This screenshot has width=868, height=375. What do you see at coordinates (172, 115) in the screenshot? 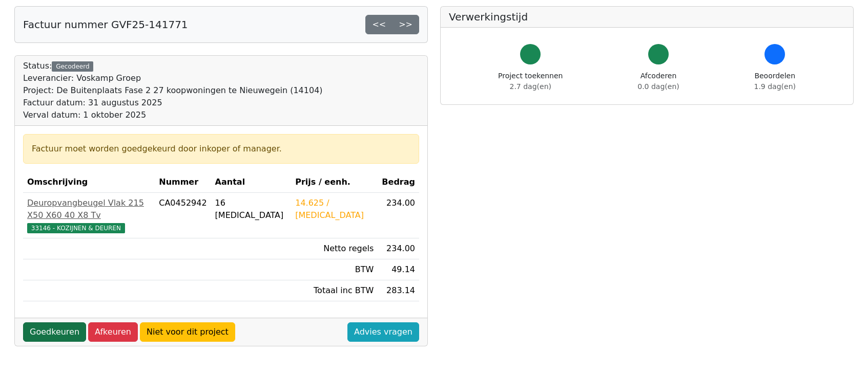
I see `div: Verval datum: 1 oktober 2025` at bounding box center [172, 115].